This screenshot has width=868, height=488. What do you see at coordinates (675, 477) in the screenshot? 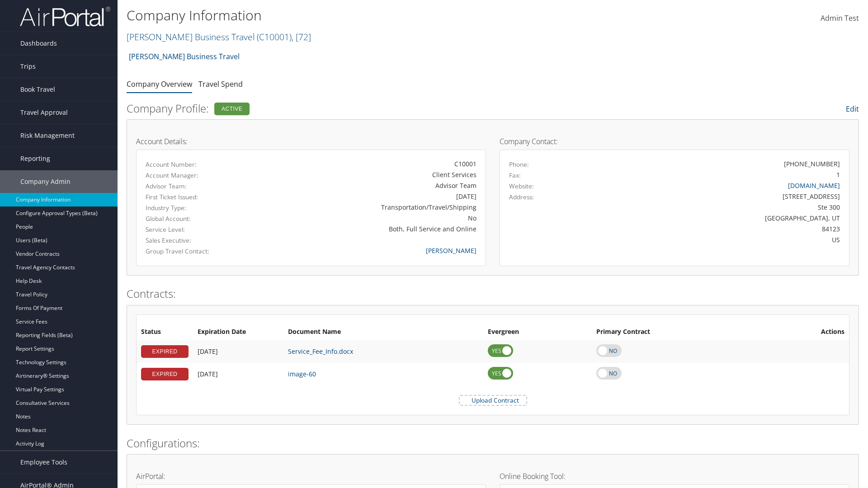
I see `h4: Online Booking Tool:` at bounding box center [675, 477].